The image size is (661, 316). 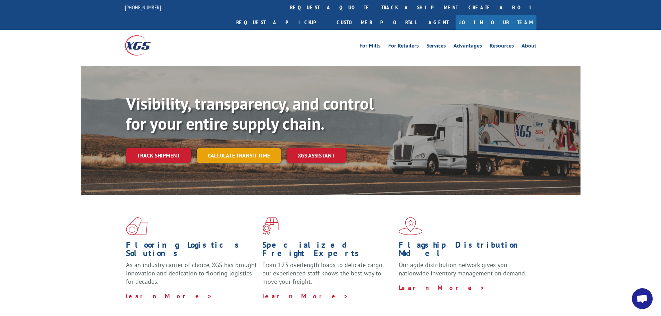 I want to click on a: For Retailers, so click(x=403, y=47).